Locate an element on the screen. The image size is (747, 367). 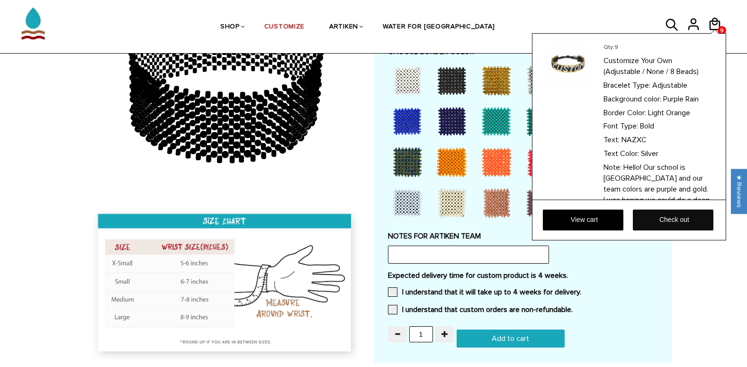
span: Purple Rain is located at coordinates (681, 99).